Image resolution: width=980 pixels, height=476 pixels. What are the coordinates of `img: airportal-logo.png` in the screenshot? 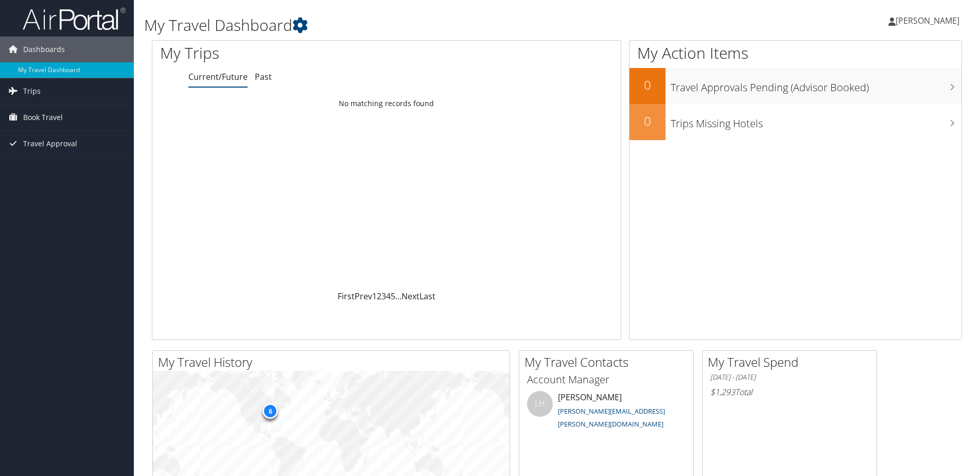 It's located at (74, 18).